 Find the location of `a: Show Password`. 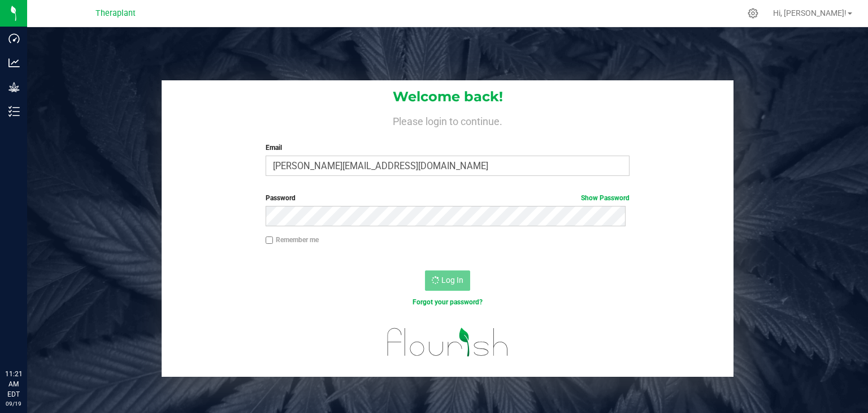

a: Show Password is located at coordinates (605, 198).